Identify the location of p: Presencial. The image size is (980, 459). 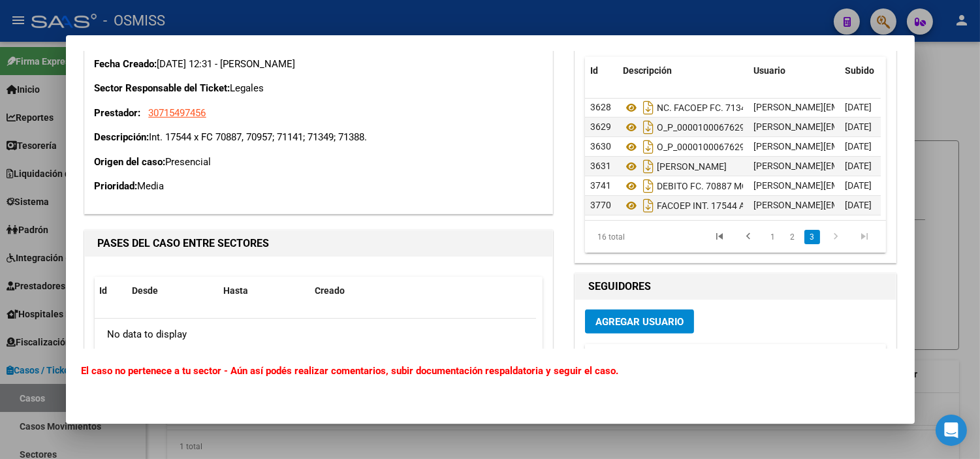
(318, 162).